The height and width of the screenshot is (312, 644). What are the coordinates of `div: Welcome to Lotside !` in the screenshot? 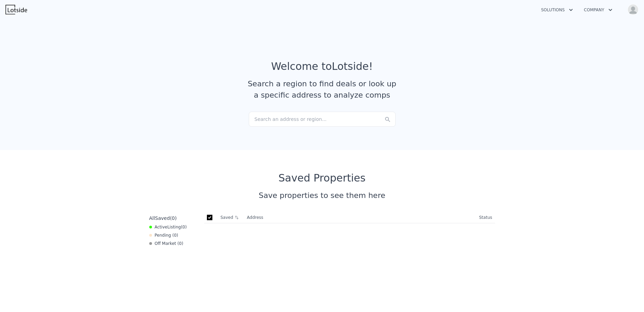 It's located at (322, 66).